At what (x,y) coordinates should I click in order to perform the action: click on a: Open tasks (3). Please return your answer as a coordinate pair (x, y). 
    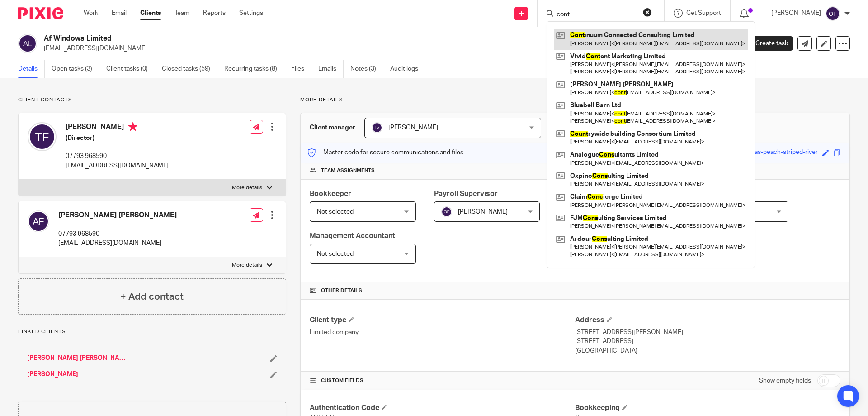
    Looking at the image, I should click on (75, 69).